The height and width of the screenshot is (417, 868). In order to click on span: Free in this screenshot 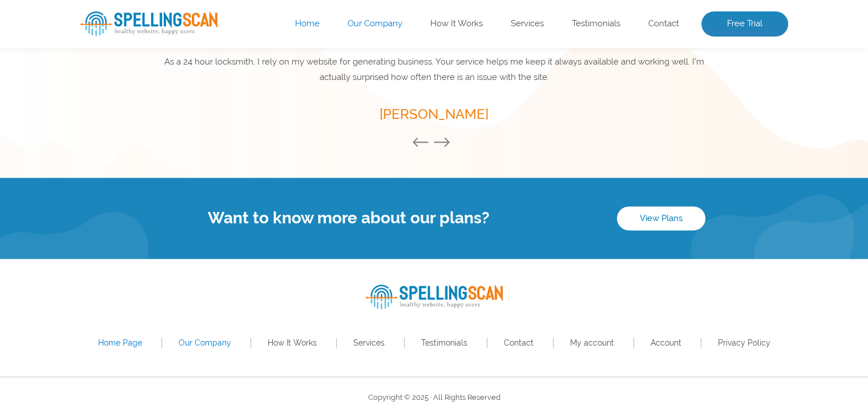, I will do `click(116, 66)`.